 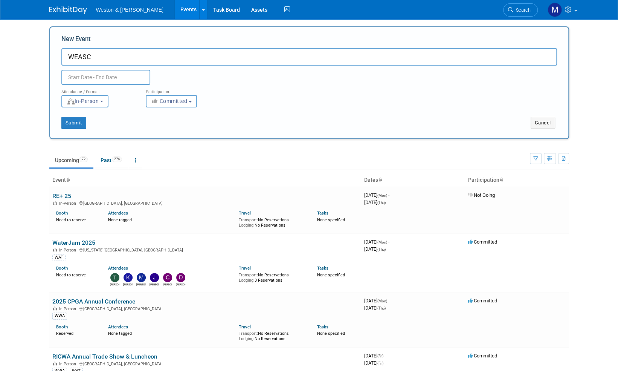 I want to click on div: No Reservations 3 Reservations, so click(x=272, y=276).